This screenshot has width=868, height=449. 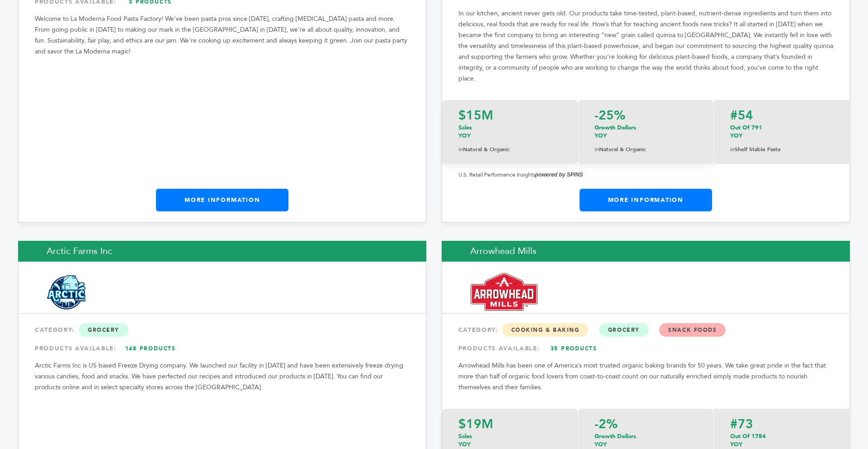 What do you see at coordinates (574, 349) in the screenshot?
I see `a: 35 Products` at bounding box center [574, 349].